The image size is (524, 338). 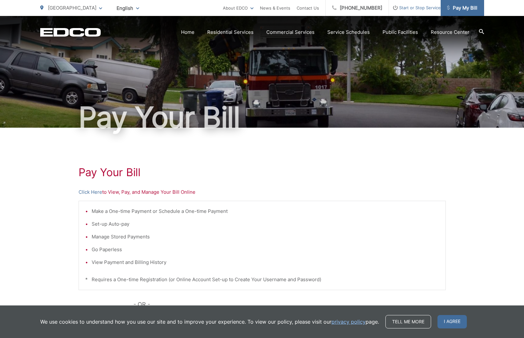 I want to click on li: Manage Stored Payments, so click(x=265, y=237).